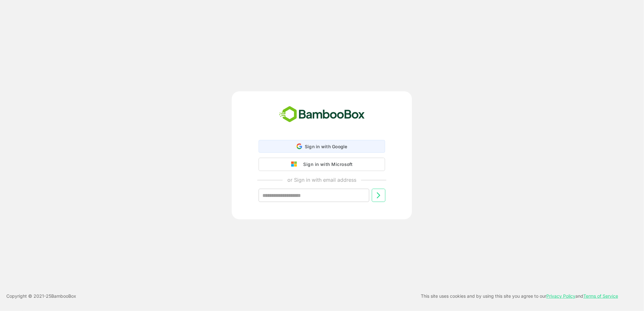  Describe the element at coordinates (326, 146) in the screenshot. I see `span: Sign in with Google` at that location.